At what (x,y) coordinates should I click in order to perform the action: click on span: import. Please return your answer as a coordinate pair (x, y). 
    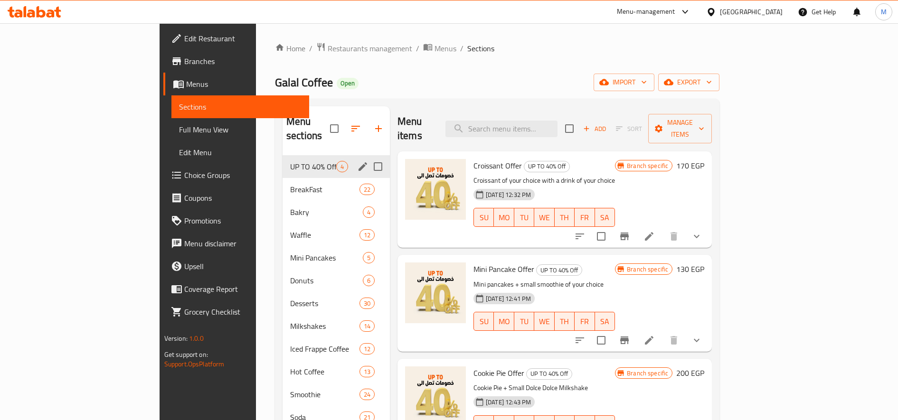
    Looking at the image, I should click on (624, 82).